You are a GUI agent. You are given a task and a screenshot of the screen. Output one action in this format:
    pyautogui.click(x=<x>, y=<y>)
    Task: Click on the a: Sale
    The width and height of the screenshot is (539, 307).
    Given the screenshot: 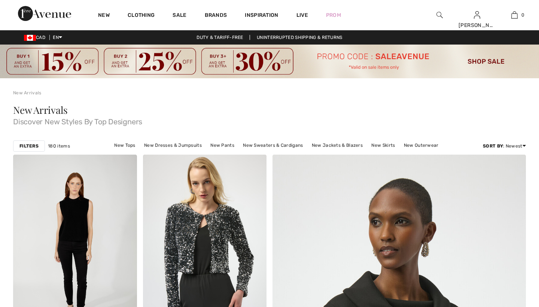 What is the action you would take?
    pyautogui.click(x=179, y=16)
    